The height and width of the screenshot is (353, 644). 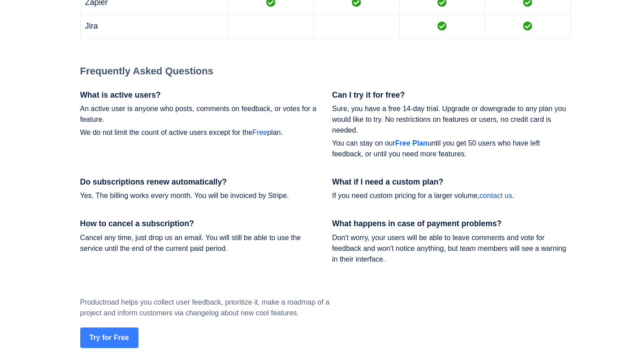 What do you see at coordinates (452, 224) in the screenshot?
I see `h3: What happens in case of payment problems?` at bounding box center [452, 224].